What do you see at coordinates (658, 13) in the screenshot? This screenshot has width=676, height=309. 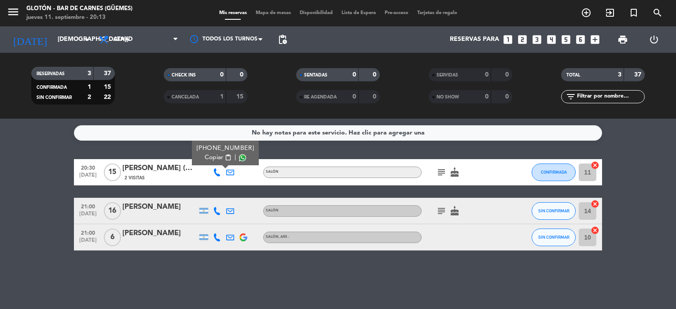 I see `i: search` at bounding box center [658, 13].